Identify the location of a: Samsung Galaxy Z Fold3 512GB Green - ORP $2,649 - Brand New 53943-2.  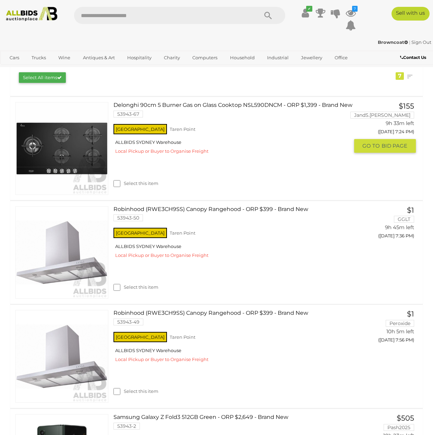
(234, 425).